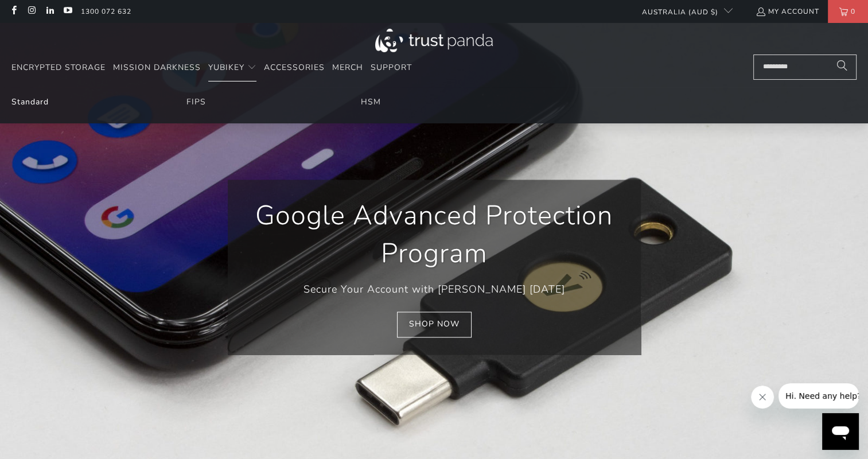 Image resolution: width=868 pixels, height=459 pixels. What do you see at coordinates (348, 67) in the screenshot?
I see `span: Merch` at bounding box center [348, 67].